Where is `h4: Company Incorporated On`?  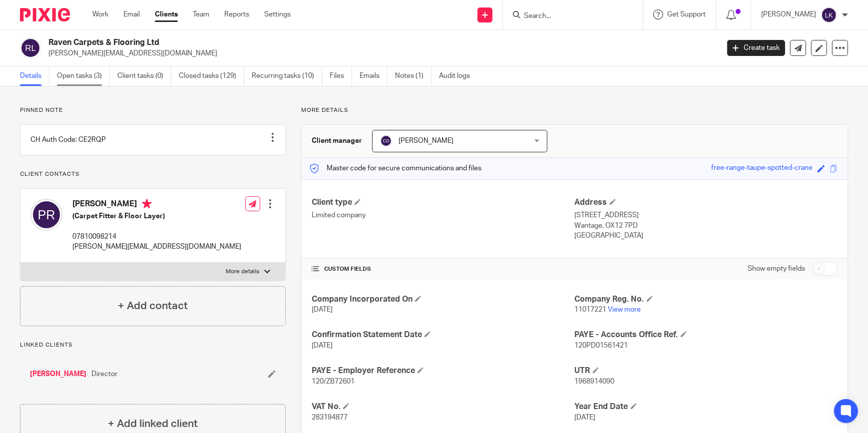 h4: Company Incorporated On is located at coordinates (443, 299).